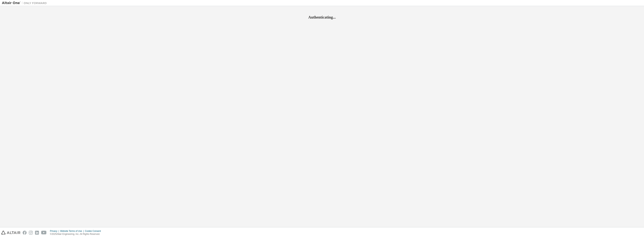  What do you see at coordinates (94, 231) in the screenshot?
I see `div: Cookie Consent` at bounding box center [94, 231].